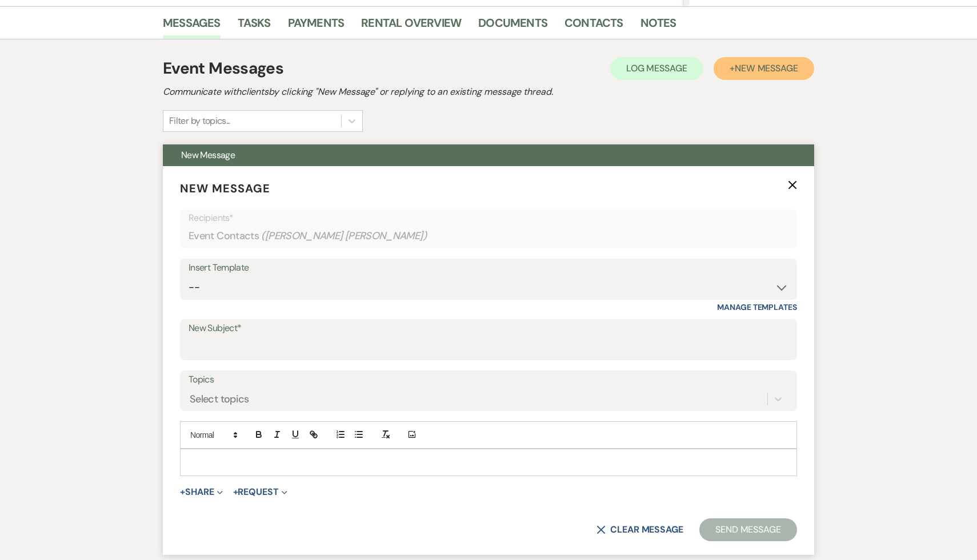 The width and height of the screenshot is (977, 560). Describe the element at coordinates (659, 26) in the screenshot. I see `a: Notes` at that location.